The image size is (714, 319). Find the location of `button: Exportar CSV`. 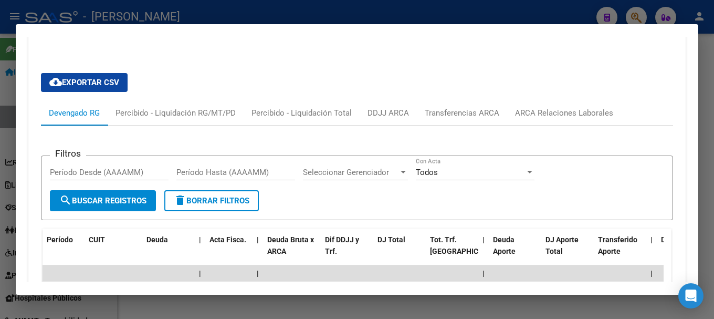

button: Exportar CSV is located at coordinates (84, 82).